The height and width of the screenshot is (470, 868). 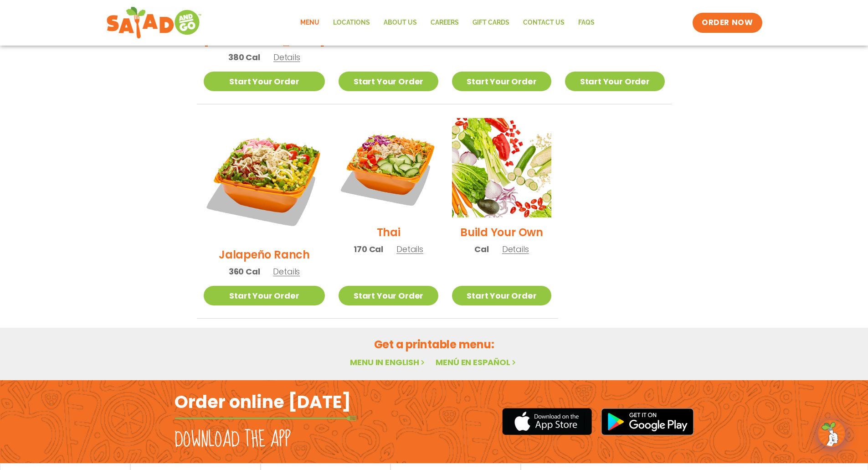 What do you see at coordinates (445, 23) in the screenshot?
I see `a: Careers` at bounding box center [445, 23].